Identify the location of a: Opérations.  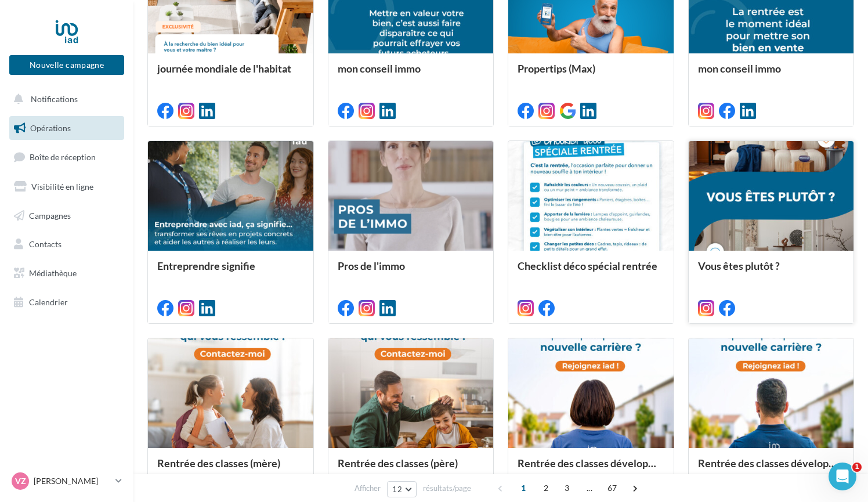
(67, 129).